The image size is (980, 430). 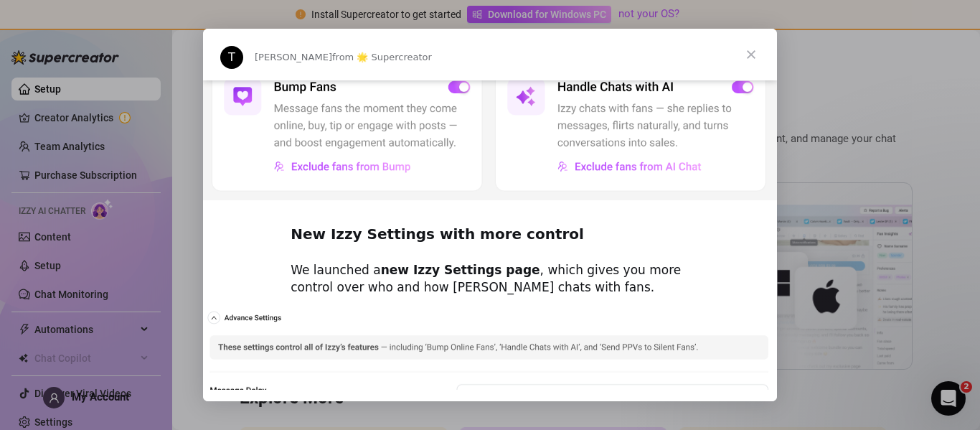 What do you see at coordinates (232, 58) in the screenshot?
I see `div: Profile image for Tanya` at bounding box center [232, 58].